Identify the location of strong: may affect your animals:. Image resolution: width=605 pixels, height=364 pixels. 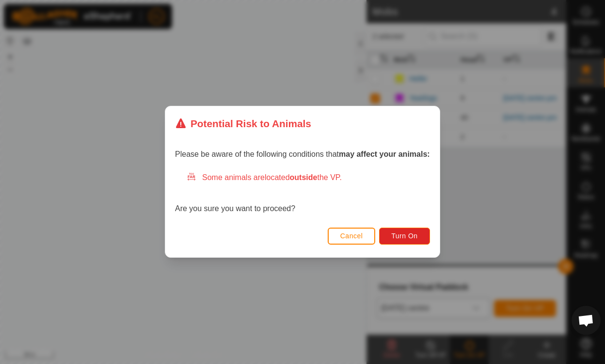
(385, 154).